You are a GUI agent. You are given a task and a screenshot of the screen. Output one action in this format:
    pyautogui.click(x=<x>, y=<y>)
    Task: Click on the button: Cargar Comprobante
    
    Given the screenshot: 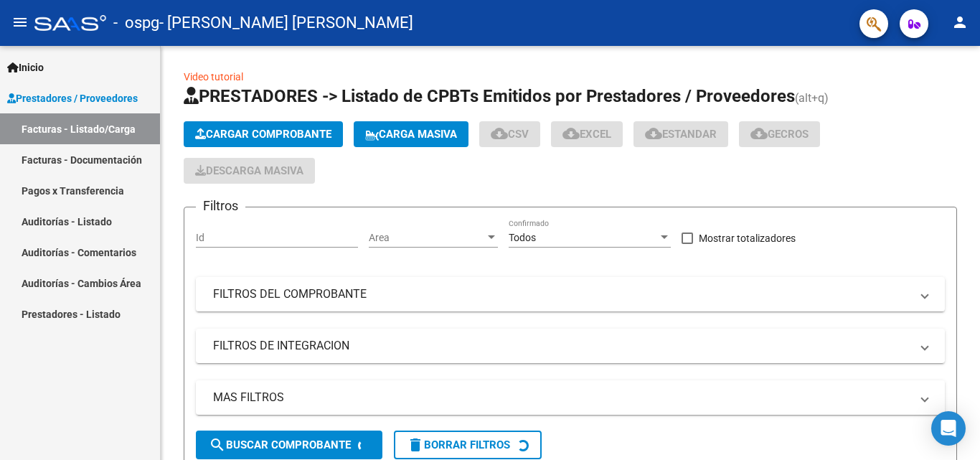 What is the action you would take?
    pyautogui.click(x=263, y=134)
    